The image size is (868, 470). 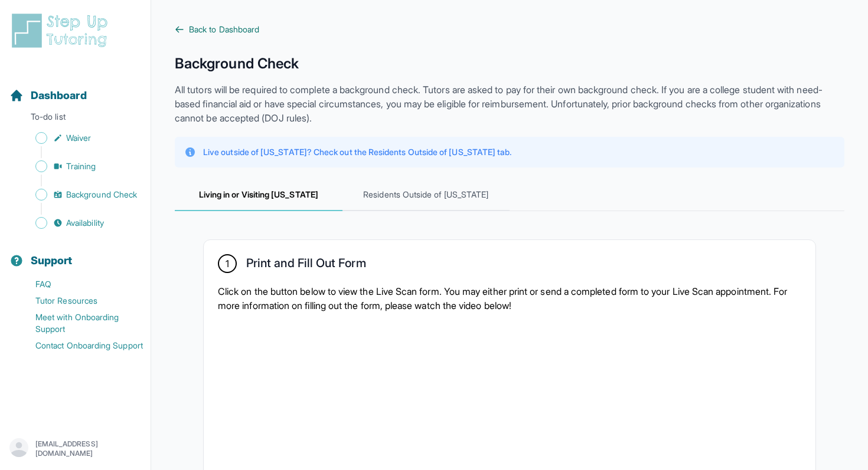 What do you see at coordinates (85, 223) in the screenshot?
I see `span: Availability` at bounding box center [85, 223].